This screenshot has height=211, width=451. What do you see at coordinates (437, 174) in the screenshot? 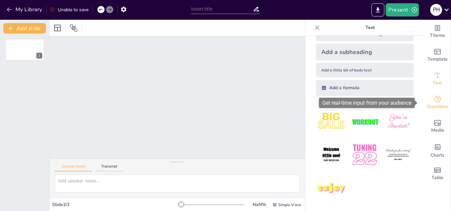
I see `div: Add a table` at bounding box center [437, 174].